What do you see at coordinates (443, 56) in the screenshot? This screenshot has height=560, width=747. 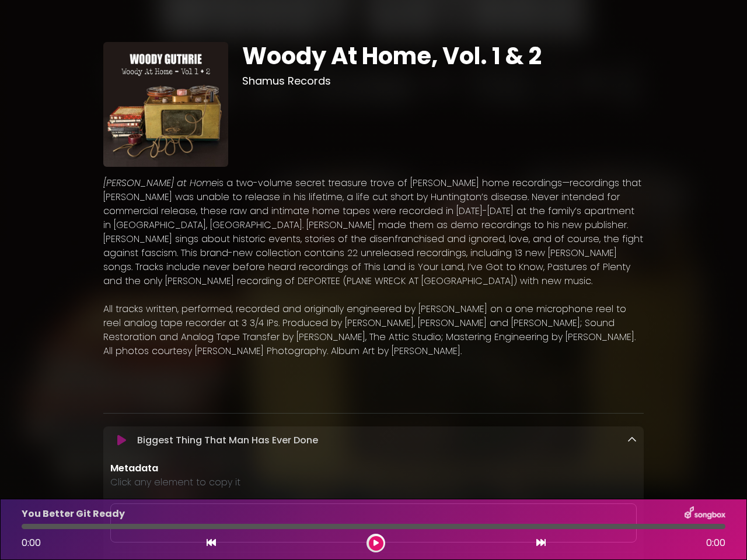 I see `h1: Woody At Home, Vol. 1 & 2` at bounding box center [443, 56].